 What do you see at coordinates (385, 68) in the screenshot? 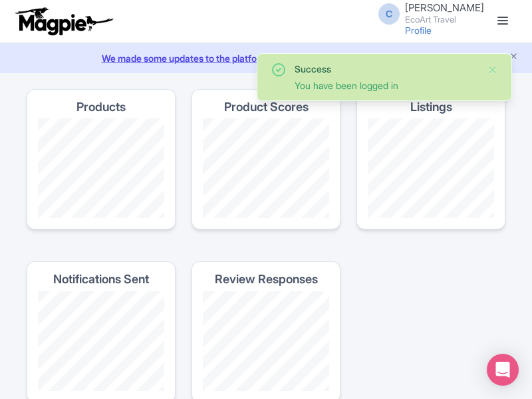
I see `div: Success` at bounding box center [385, 68].